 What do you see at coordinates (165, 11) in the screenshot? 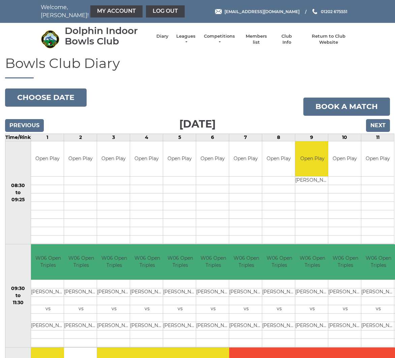
I see `a: Log out` at bounding box center [165, 11].